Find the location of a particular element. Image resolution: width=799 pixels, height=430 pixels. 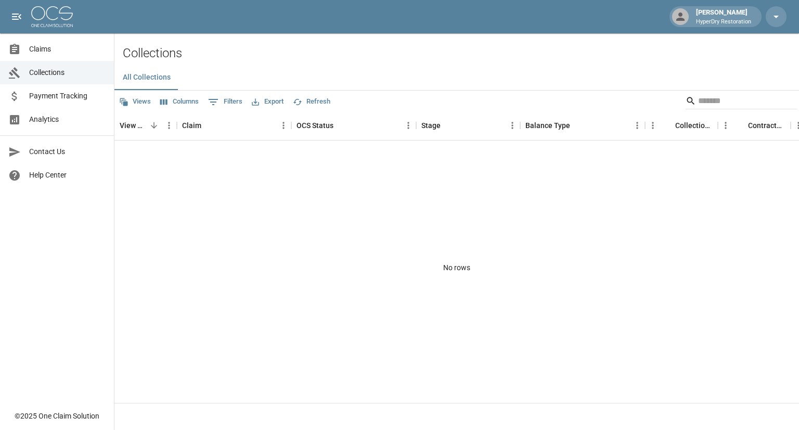

span: Contact Us is located at coordinates (67, 151).